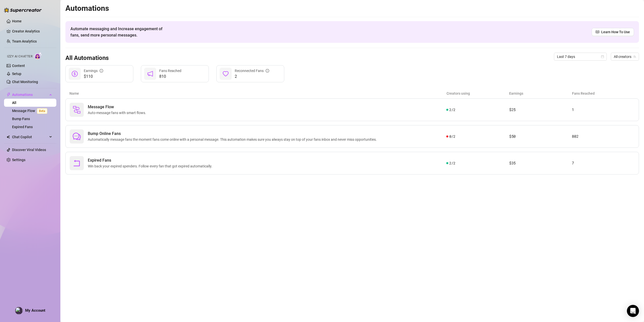 Image resolution: width=644 pixels, height=322 pixels. Describe the element at coordinates (29, 150) in the screenshot. I see `a: Discover Viral Videos` at that location.